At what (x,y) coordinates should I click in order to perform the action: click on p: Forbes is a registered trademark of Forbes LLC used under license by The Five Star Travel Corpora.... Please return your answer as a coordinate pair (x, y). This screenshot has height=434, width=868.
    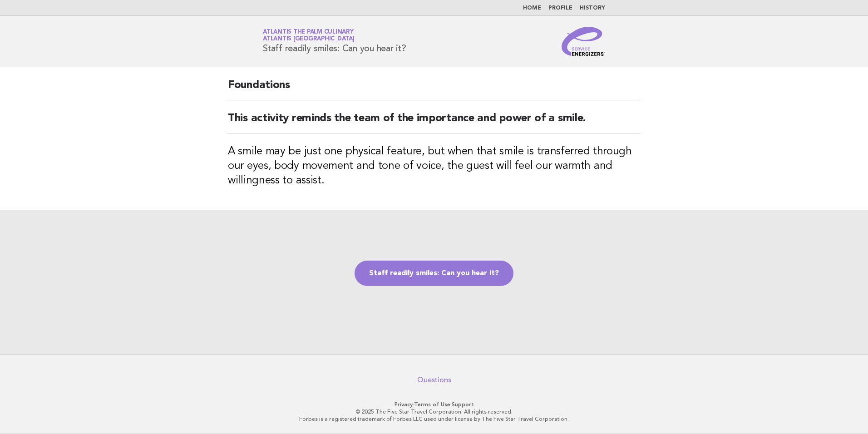
    Looking at the image, I should click on (434, 419).